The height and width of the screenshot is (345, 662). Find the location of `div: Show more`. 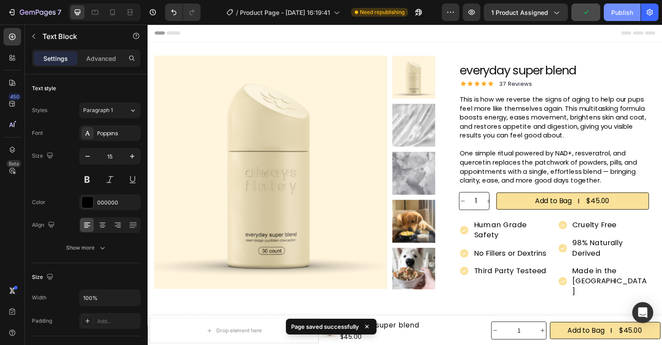

div: Show more is located at coordinates (86, 248).